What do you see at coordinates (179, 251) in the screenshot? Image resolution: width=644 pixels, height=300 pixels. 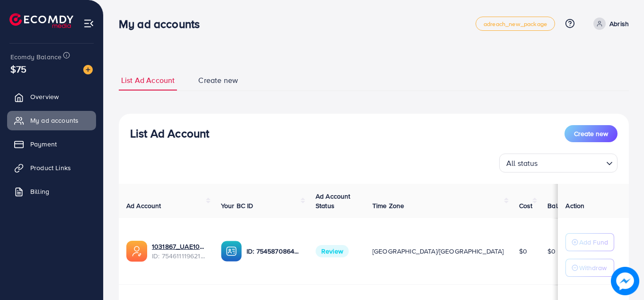 I see `div: <span class='underline'>1031867_UAE10kkk_1756966048687</span></br>7546111196215164946` at bounding box center [179, 251].